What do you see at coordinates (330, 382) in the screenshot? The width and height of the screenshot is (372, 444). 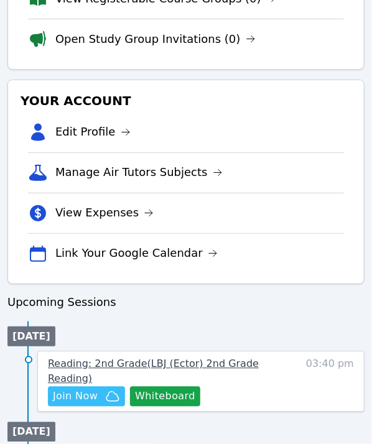 I see `span: 03:40 pm` at bounding box center [330, 382].